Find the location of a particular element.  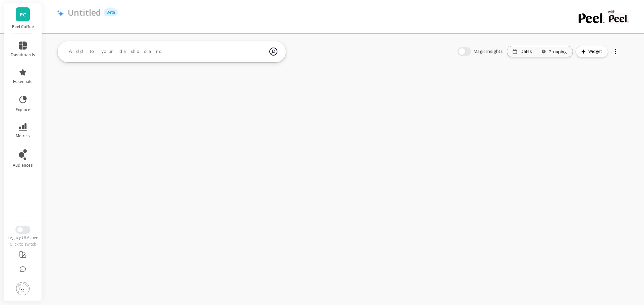

p: Beta is located at coordinates (111, 12).